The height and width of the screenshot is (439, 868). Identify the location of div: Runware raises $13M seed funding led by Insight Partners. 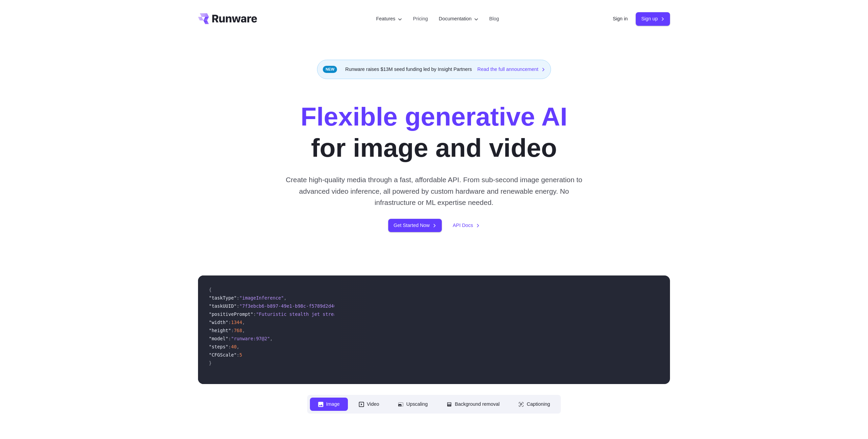
(434, 69).